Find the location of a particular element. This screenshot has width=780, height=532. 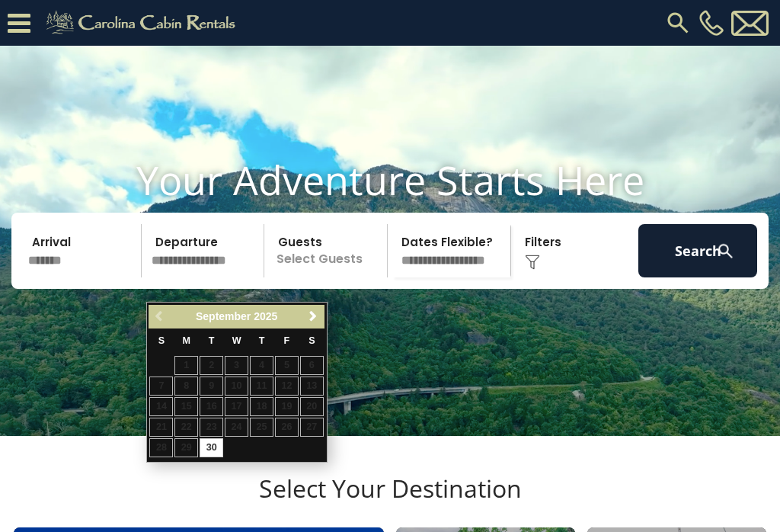

h3: Select Your Destination is located at coordinates (390, 501).